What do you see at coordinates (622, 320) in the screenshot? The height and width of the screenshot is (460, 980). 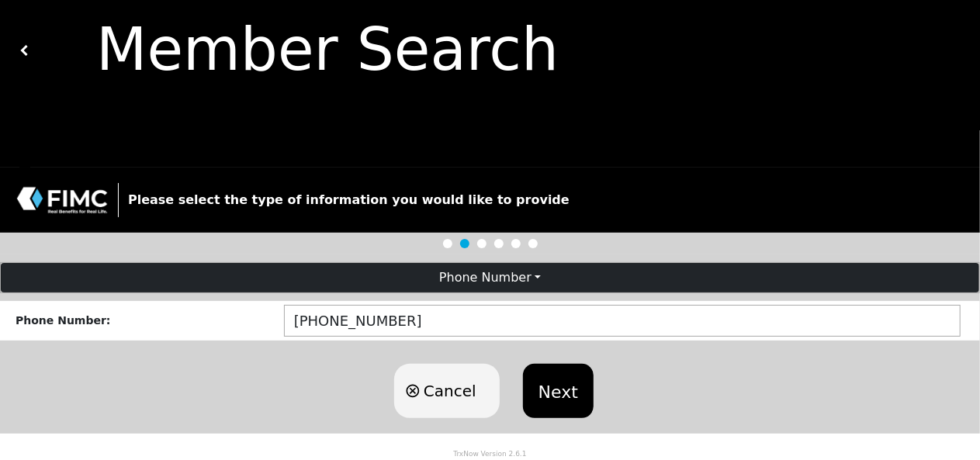 I see `input: (123) 456-7890` at bounding box center [622, 320].